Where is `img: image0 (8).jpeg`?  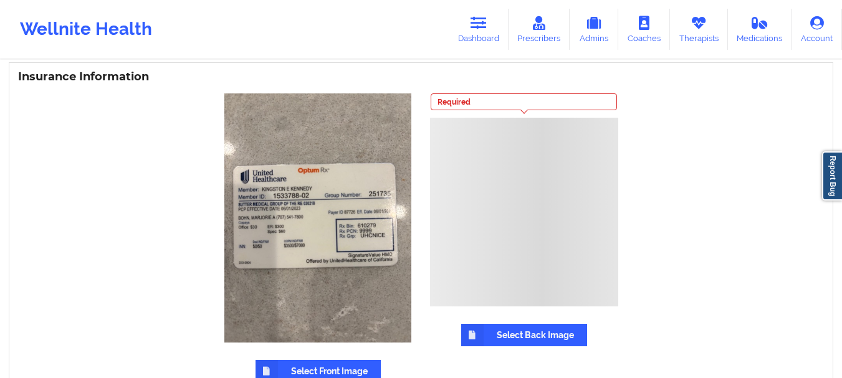
img: image0 (8).jpeg is located at coordinates (318, 218).